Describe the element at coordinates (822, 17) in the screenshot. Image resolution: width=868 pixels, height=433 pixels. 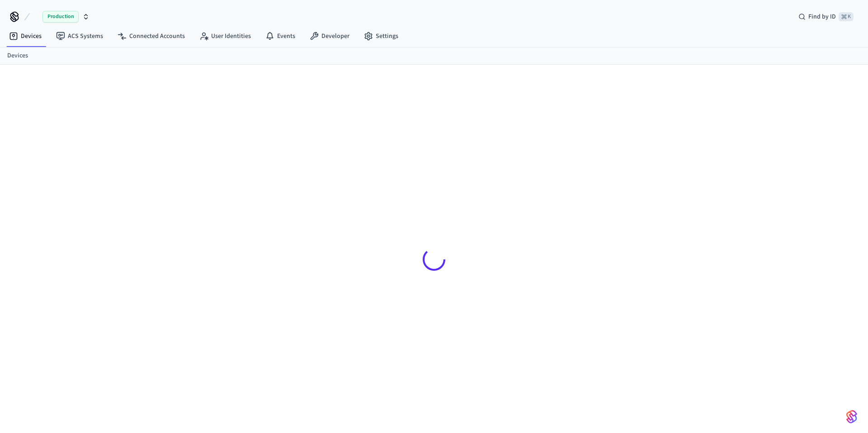
I see `span: Find by ID` at that location.